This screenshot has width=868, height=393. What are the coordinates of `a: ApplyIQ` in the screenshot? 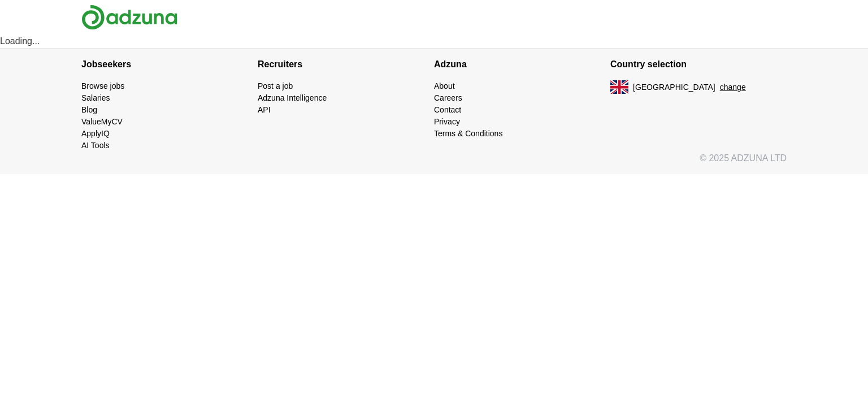 It's located at (95, 134).